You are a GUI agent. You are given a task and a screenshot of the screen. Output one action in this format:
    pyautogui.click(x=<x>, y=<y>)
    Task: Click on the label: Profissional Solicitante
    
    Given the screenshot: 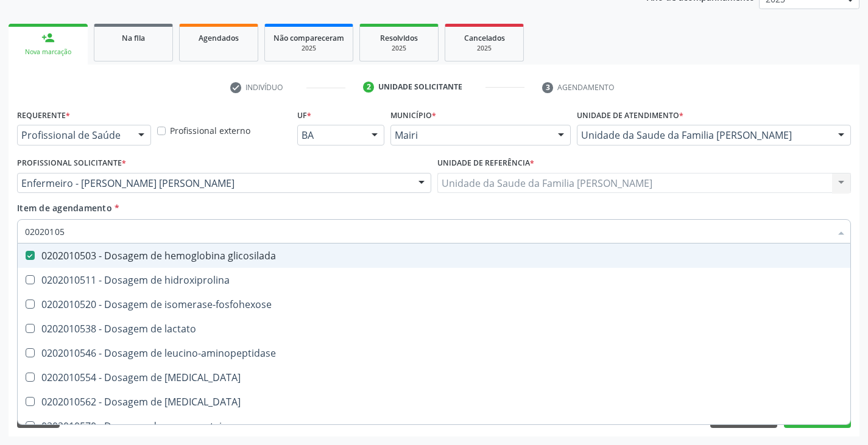 What is the action you would take?
    pyautogui.click(x=71, y=163)
    